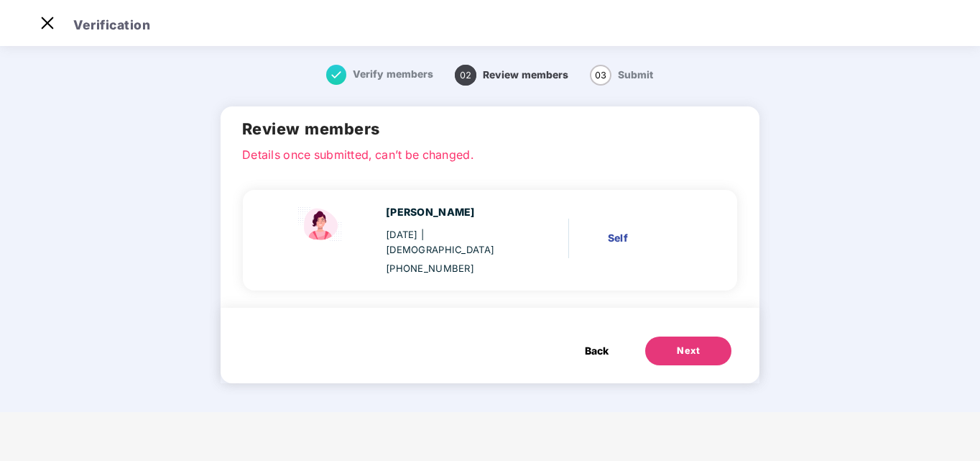 This screenshot has width=980, height=461. Describe the element at coordinates (490, 130) in the screenshot. I see `h2: Review members` at that location.